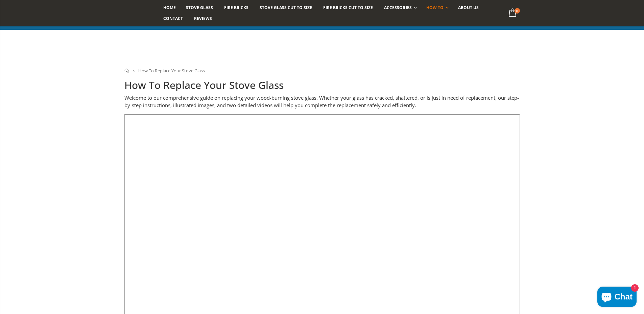 The width and height of the screenshot is (644, 314). Describe the element at coordinates (468, 8) in the screenshot. I see `span: About us` at that location.